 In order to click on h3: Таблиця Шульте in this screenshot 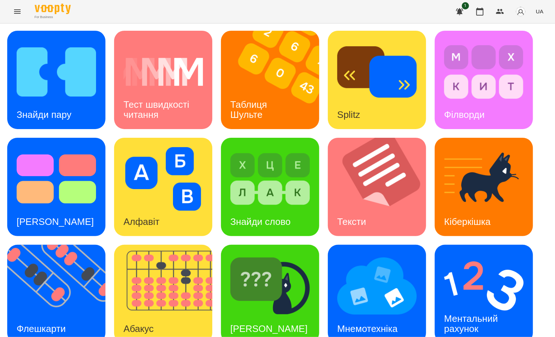, I will do `click(250, 109)`.